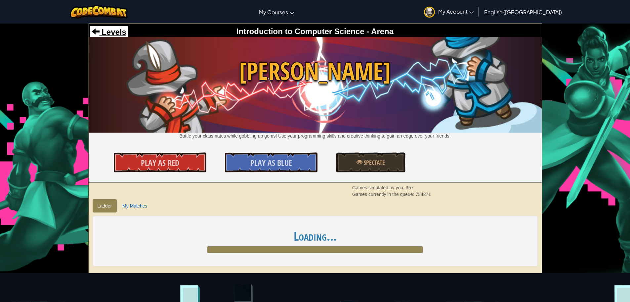  I want to click on a: My Matches, so click(135, 206).